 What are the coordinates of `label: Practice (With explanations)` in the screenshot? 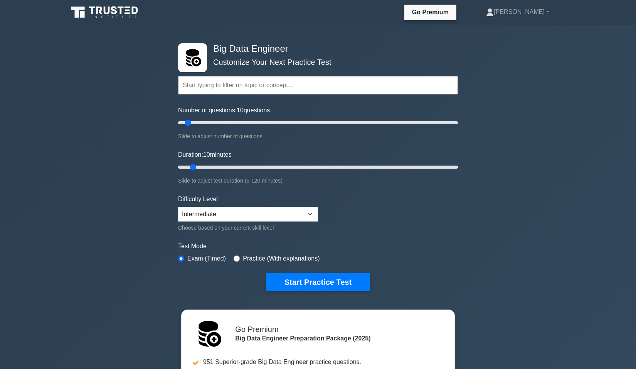 It's located at (281, 258).